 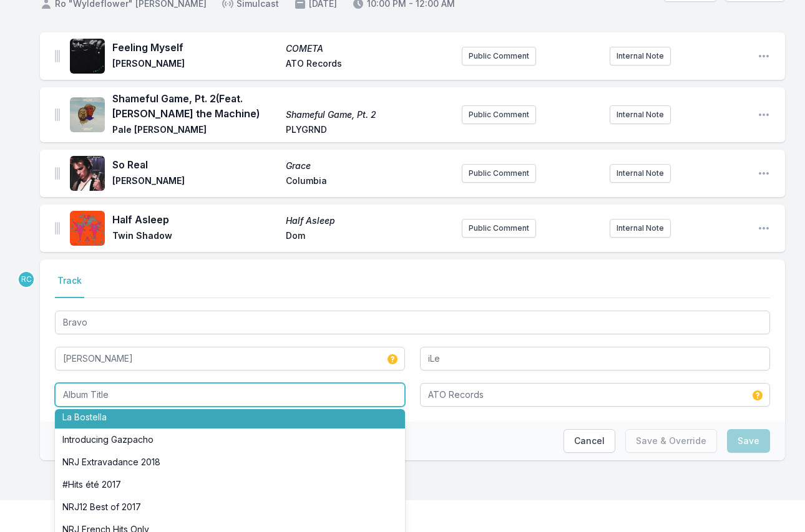 What do you see at coordinates (229, 507) in the screenshot?
I see `li: NRJ12 Best of 2017` at bounding box center [229, 507].